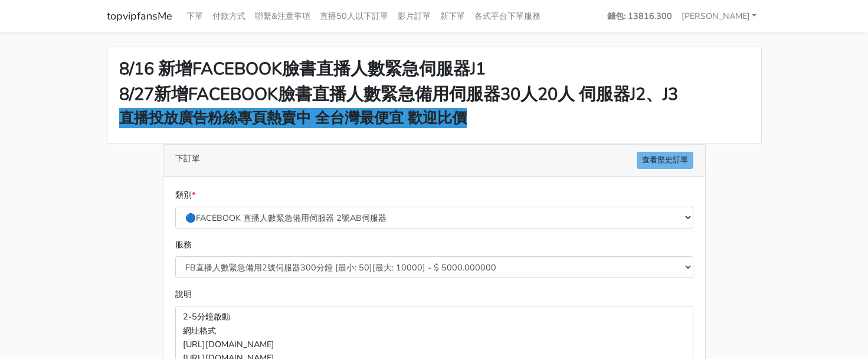  What do you see at coordinates (283, 16) in the screenshot?
I see `a: 聯繫&注意事項` at bounding box center [283, 16].